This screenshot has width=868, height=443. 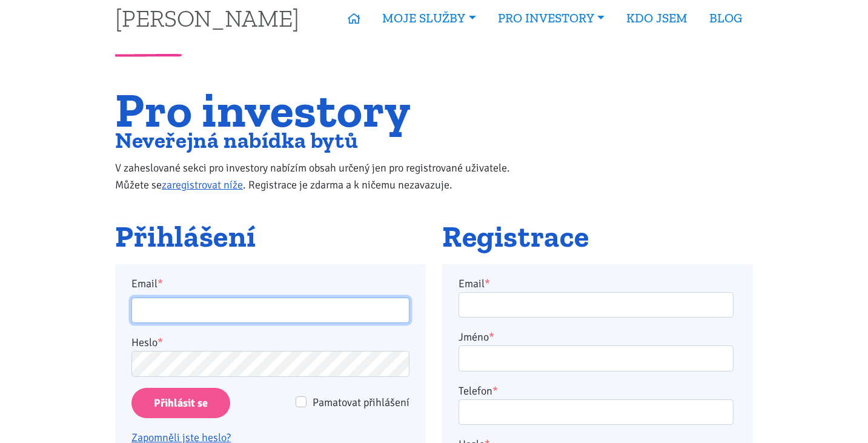 What do you see at coordinates (597, 237) in the screenshot?
I see `h2: Registrace` at bounding box center [597, 237].